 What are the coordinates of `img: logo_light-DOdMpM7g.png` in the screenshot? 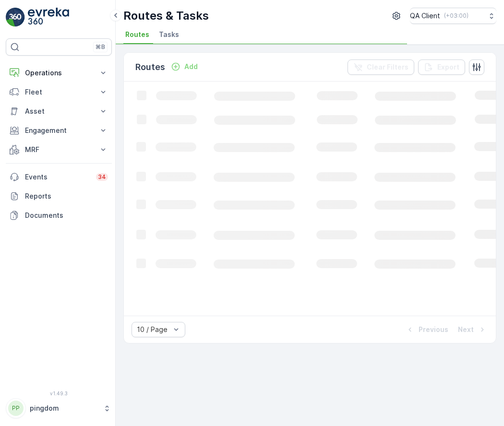 It's located at (49, 17).